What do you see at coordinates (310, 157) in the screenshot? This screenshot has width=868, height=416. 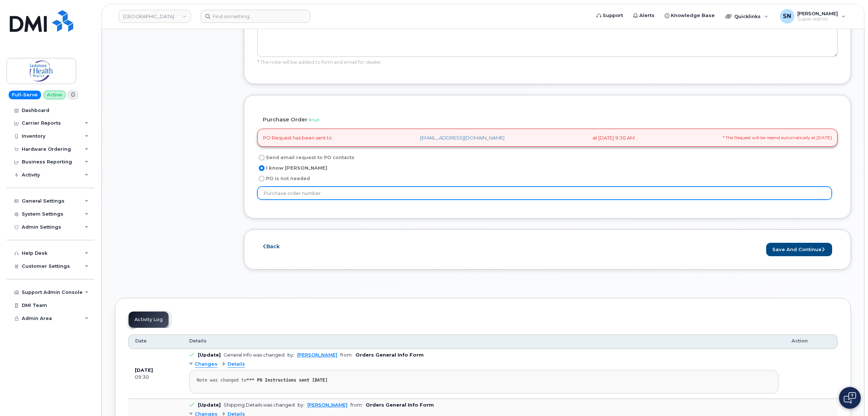 I see `span: Send email request to PO contacts` at bounding box center [310, 157].